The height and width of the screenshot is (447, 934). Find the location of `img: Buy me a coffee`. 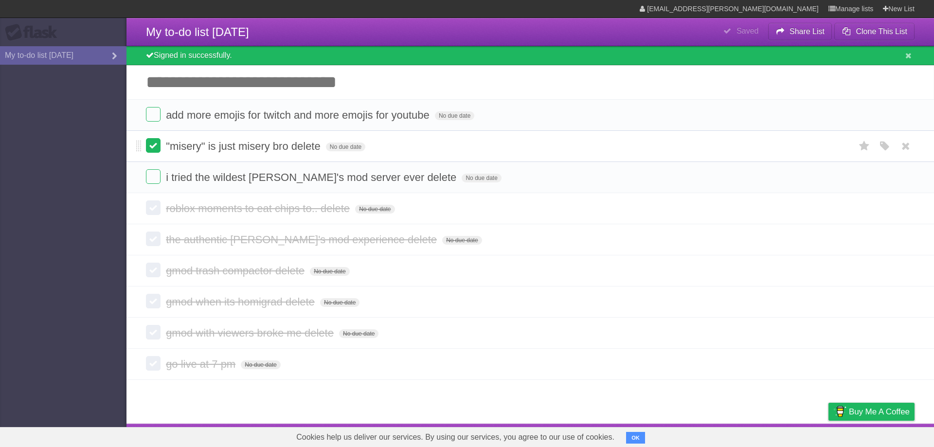

img: Buy me a coffee is located at coordinates (840, 412).